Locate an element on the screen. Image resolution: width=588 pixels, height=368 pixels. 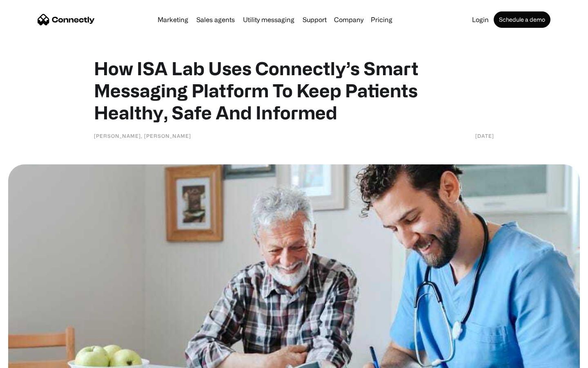
a: Schedule a demo is located at coordinates (522, 19).